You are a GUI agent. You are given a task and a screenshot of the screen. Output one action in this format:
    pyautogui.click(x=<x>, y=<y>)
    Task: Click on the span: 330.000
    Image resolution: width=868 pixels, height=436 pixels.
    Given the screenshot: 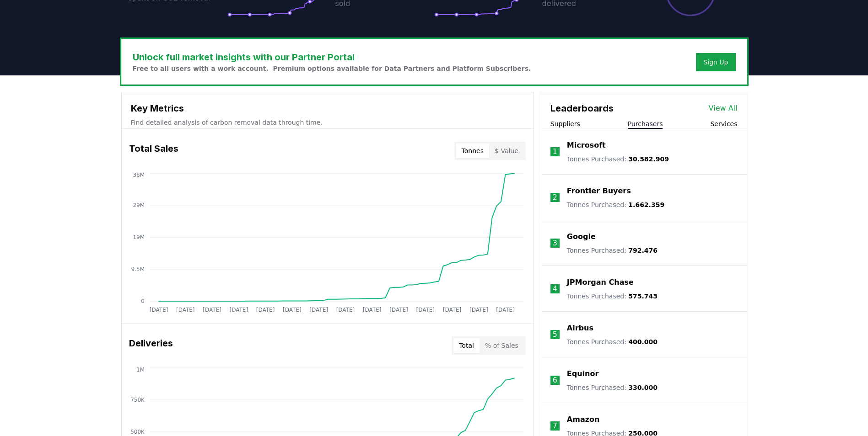 What is the action you would take?
    pyautogui.click(x=643, y=388)
    